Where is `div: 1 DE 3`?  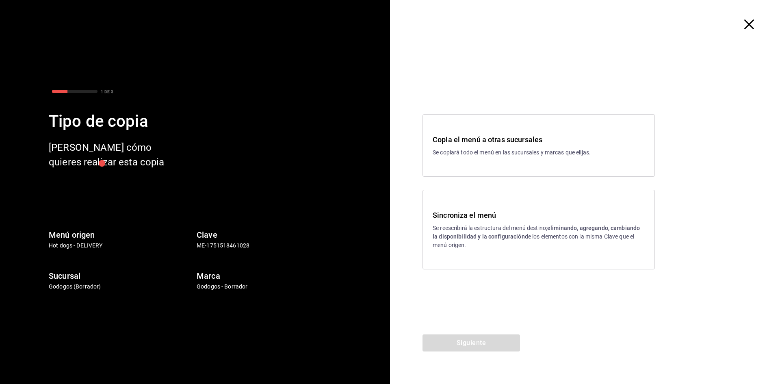 div: 1 DE 3 is located at coordinates (107, 91).